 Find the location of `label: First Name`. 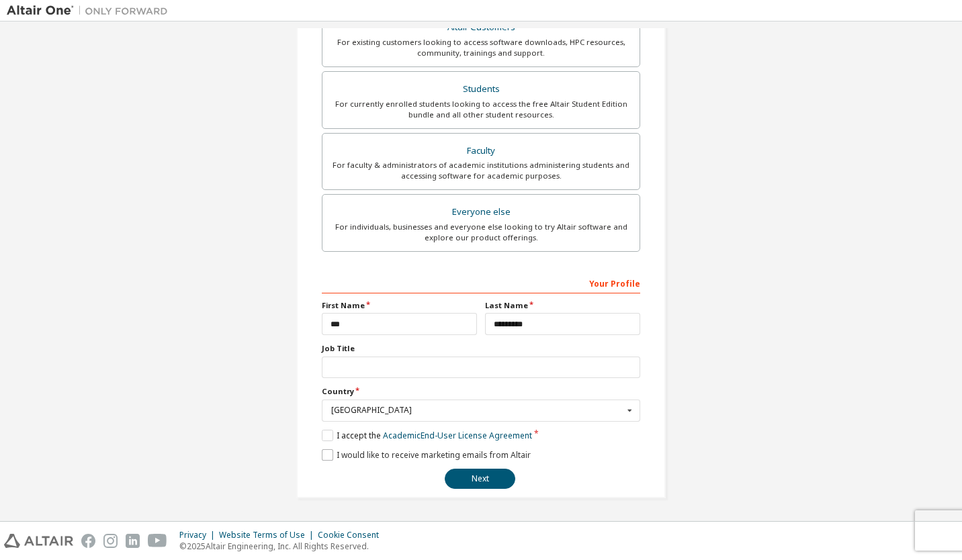

label: First Name is located at coordinates (399, 306).